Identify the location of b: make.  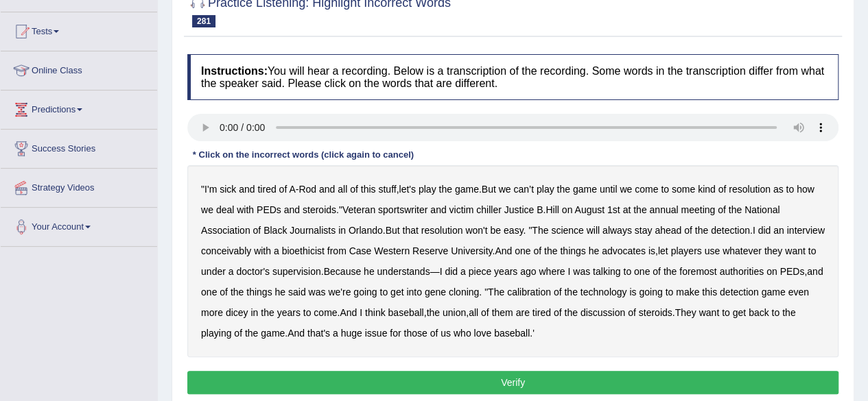
(687, 292).